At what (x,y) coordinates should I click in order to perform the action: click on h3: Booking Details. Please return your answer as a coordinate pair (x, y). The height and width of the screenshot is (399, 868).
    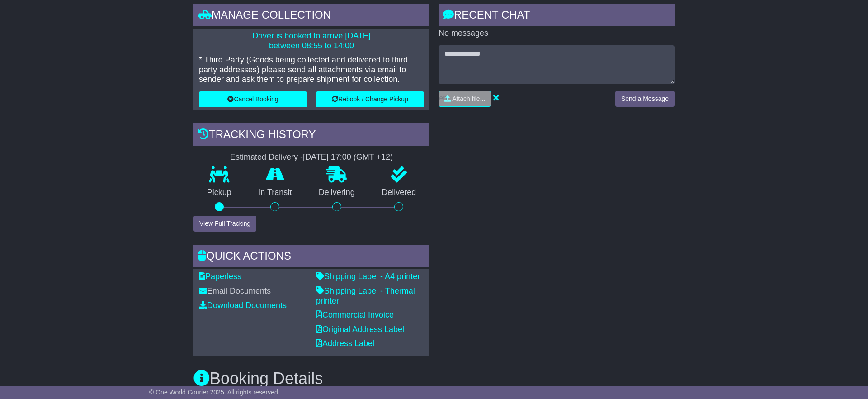
    Looking at the image, I should click on (434, 379).